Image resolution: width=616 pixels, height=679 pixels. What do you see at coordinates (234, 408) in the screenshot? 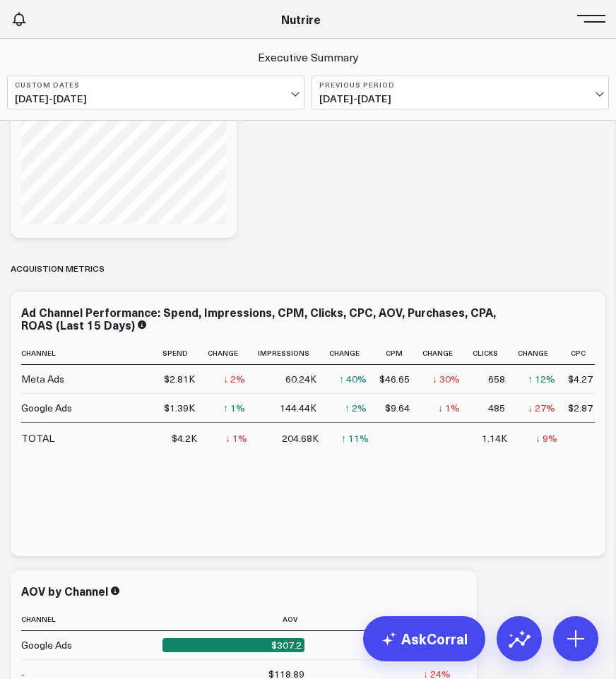
I see `div: ↑ 1%` at bounding box center [234, 408].